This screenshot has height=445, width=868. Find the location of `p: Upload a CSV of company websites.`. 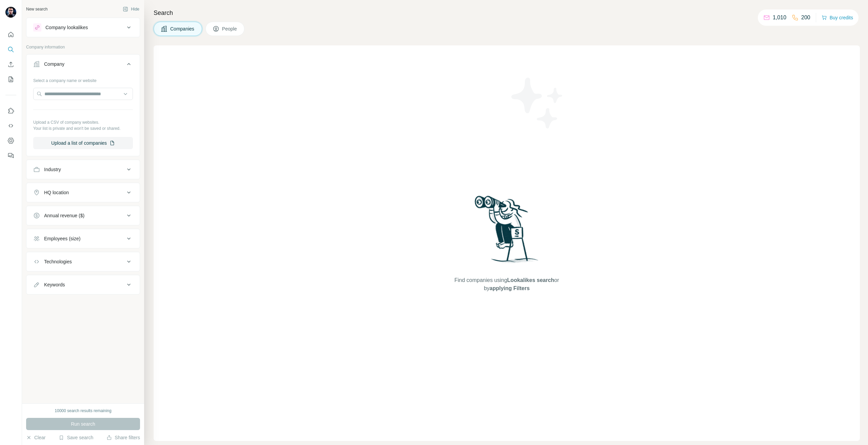

p: Upload a CSV of company websites. is located at coordinates (83, 123).